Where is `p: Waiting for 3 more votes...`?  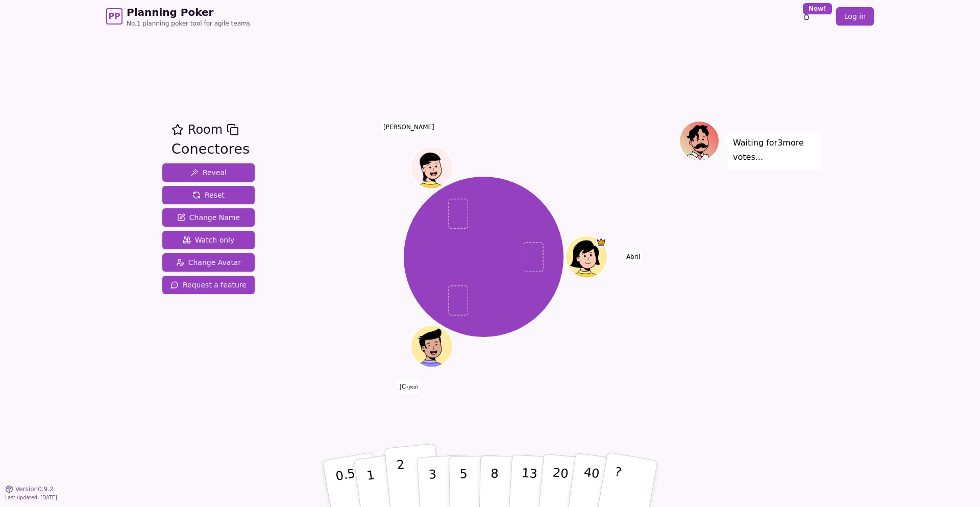 p: Waiting for 3 more votes... is located at coordinates (775, 150).